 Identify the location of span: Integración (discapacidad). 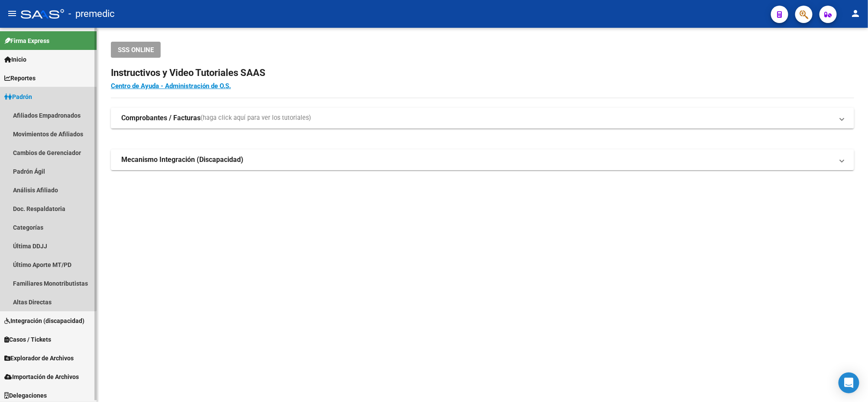
(44, 321).